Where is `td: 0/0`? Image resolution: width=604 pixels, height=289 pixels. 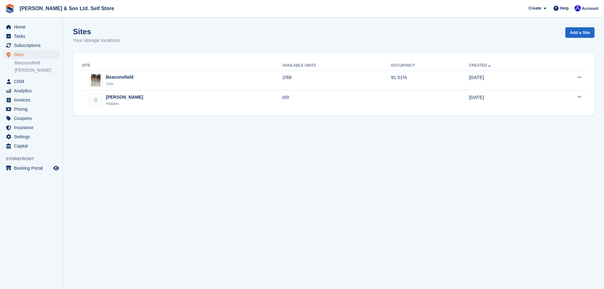 td: 0/0 is located at coordinates (336, 100).